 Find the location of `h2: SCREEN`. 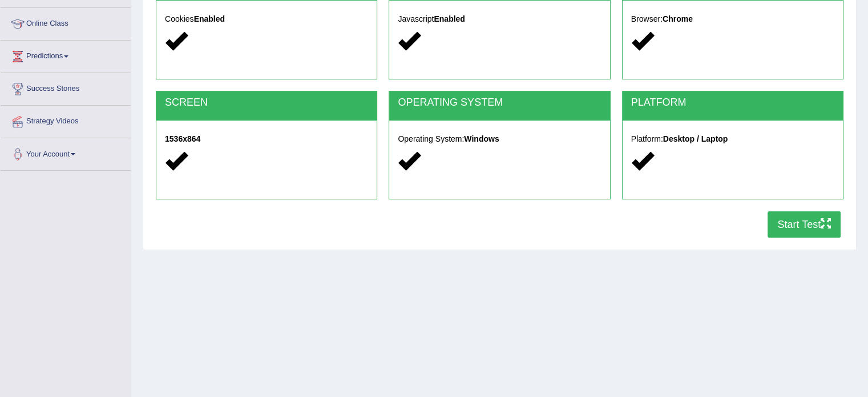

h2: SCREEN is located at coordinates (267, 103).